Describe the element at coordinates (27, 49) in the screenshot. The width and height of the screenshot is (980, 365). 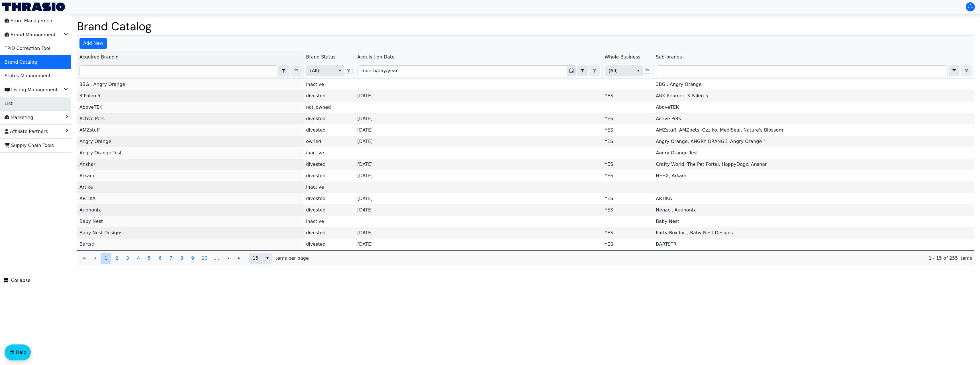
I see `span: TPID Correction Tool` at that location.